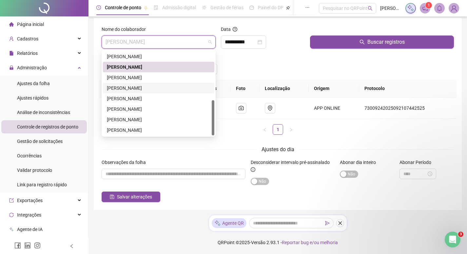  What do you see at coordinates (241, 108) in the screenshot?
I see `span: camera` at bounding box center [241, 108].